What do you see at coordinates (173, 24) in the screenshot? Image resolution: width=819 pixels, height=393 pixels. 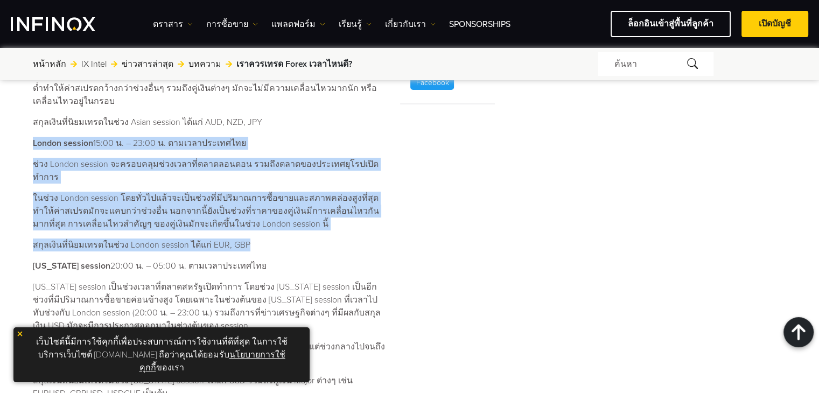 I see `a: ตราสาร` at bounding box center [173, 24].